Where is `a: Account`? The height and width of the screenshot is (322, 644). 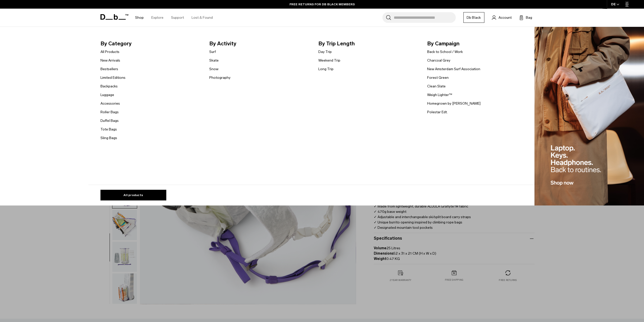 a: Account is located at coordinates (502, 17).